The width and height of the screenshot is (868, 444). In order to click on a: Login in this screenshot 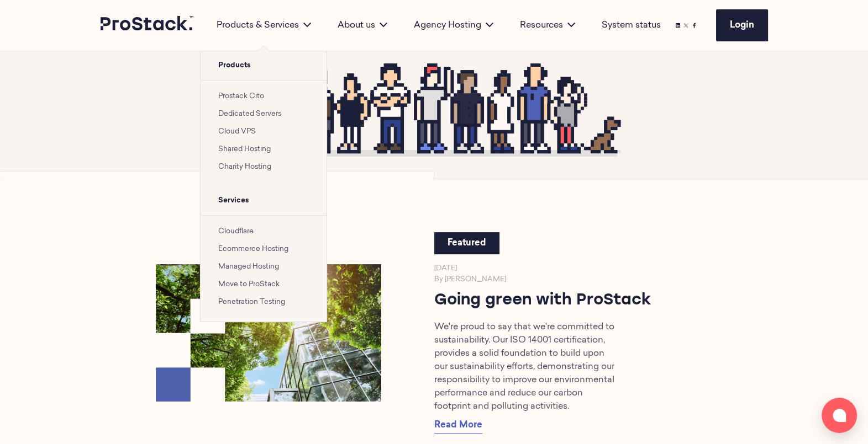, I will do `click(742, 25)`.